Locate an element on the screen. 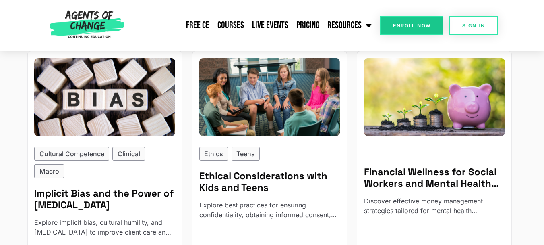 The width and height of the screenshot is (544, 245). div: Ethical Considerations with Kids and Teens (3 Ethics CE Credit) is located at coordinates (270, 97).